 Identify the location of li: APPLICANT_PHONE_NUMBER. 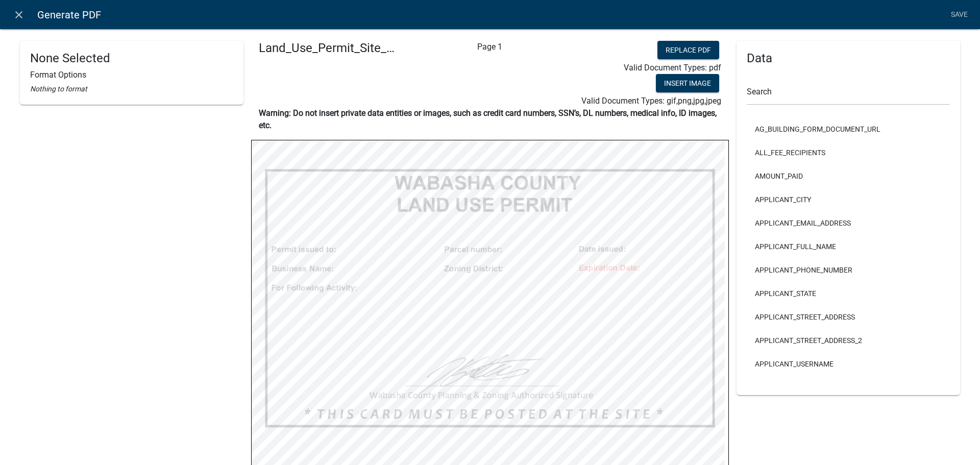
(848, 270).